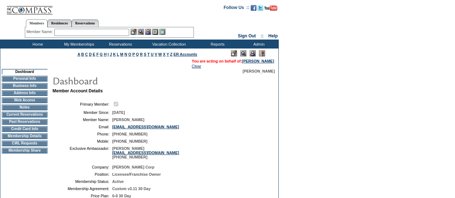 The height and width of the screenshot is (198, 455). I want to click on a: Members, so click(37, 23).